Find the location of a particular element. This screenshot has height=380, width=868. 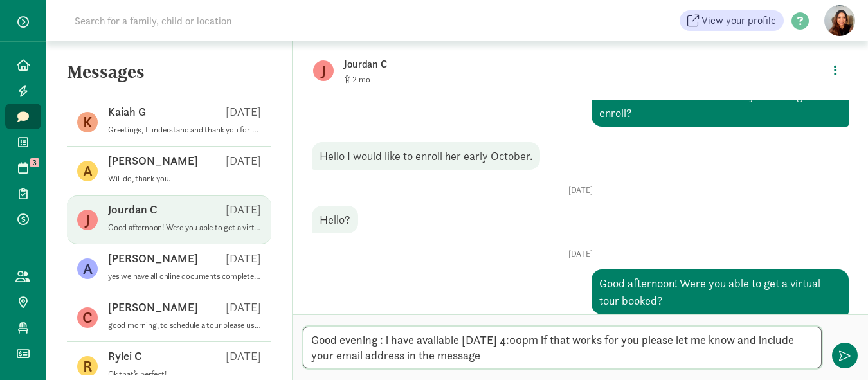

input: Search for a family, child or location is located at coordinates (247, 20).